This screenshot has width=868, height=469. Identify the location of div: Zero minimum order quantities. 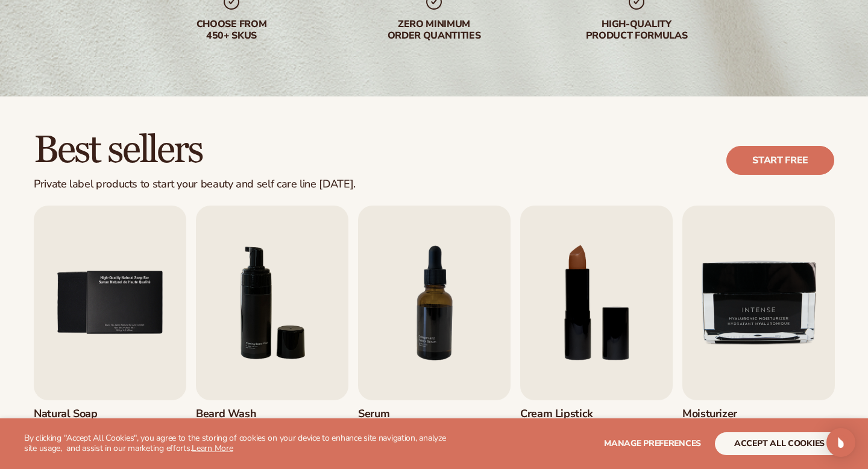
(434, 30).